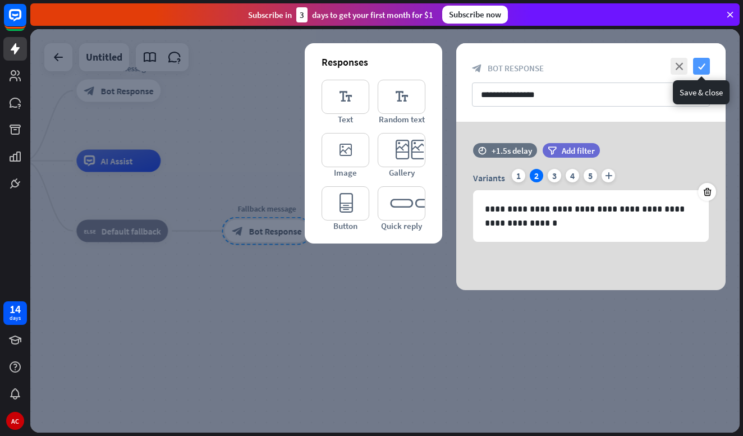 Image resolution: width=743 pixels, height=436 pixels. What do you see at coordinates (552, 150) in the screenshot?
I see `i: filter` at bounding box center [552, 150].